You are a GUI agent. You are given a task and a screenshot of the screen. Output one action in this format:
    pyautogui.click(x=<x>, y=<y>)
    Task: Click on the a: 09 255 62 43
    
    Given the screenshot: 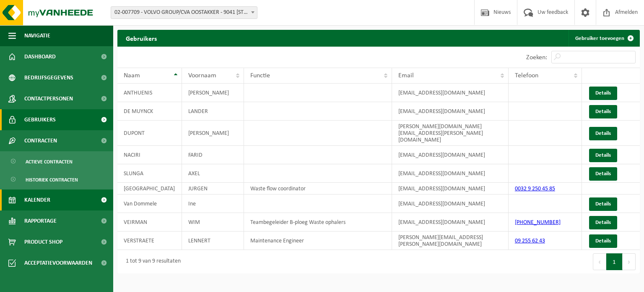 What is the action you would take?
    pyautogui.click(x=530, y=241)
    